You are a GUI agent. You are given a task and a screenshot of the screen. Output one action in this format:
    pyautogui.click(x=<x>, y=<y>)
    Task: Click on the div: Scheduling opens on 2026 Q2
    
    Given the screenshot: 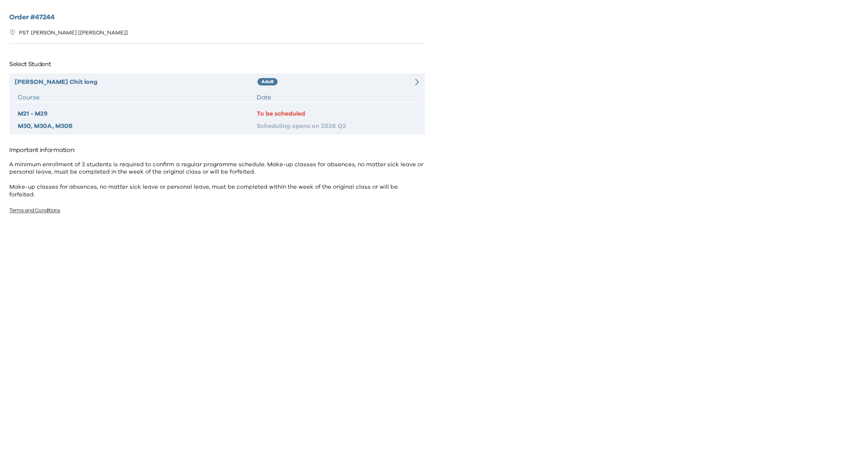 What is the action you would take?
    pyautogui.click(x=336, y=126)
    